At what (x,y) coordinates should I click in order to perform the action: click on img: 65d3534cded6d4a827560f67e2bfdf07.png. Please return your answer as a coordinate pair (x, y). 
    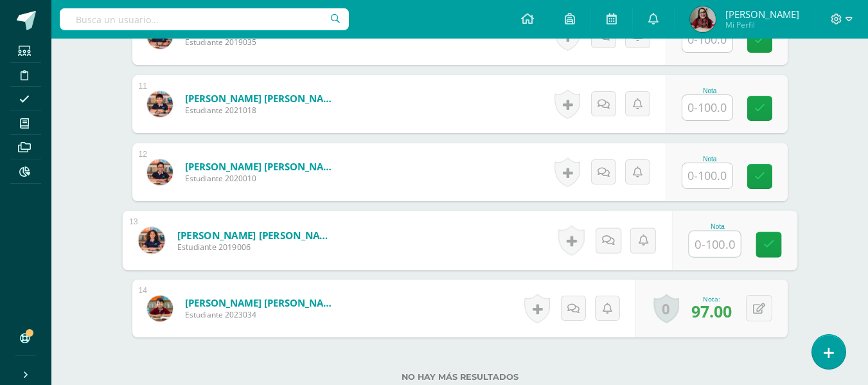
    Looking at the image, I should click on (160, 309).